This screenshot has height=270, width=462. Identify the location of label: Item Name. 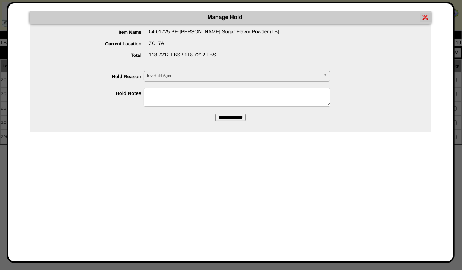
(96, 32).